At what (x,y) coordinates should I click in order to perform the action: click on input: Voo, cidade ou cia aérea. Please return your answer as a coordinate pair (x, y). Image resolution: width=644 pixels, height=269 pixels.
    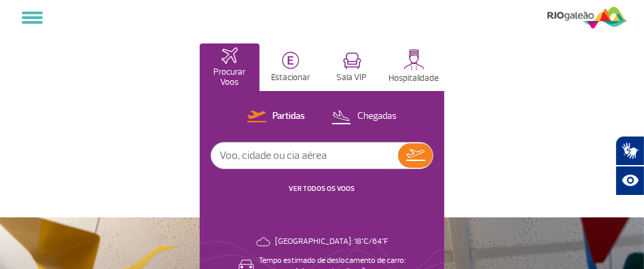
    Looking at the image, I should click on (304, 156).